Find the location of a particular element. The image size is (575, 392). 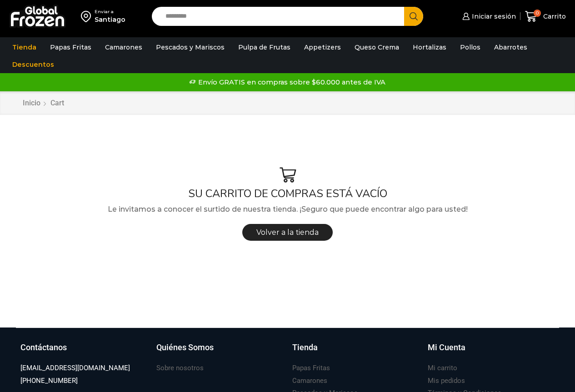

span: Iniciar sesión is located at coordinates (492, 17).